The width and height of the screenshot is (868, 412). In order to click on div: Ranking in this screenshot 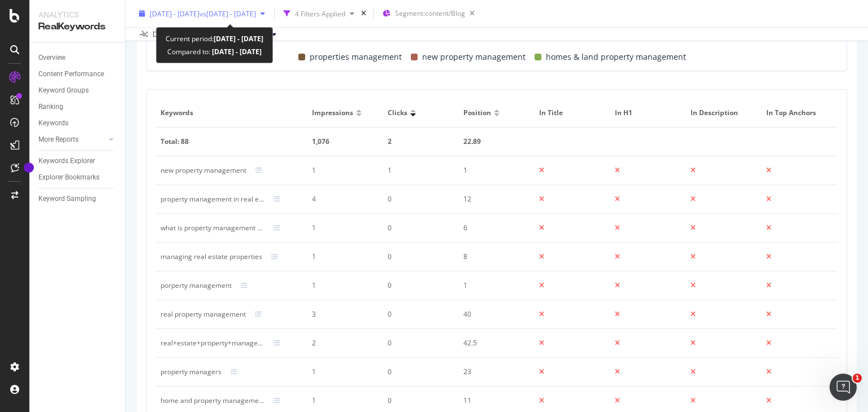, I will do `click(51, 107)`.